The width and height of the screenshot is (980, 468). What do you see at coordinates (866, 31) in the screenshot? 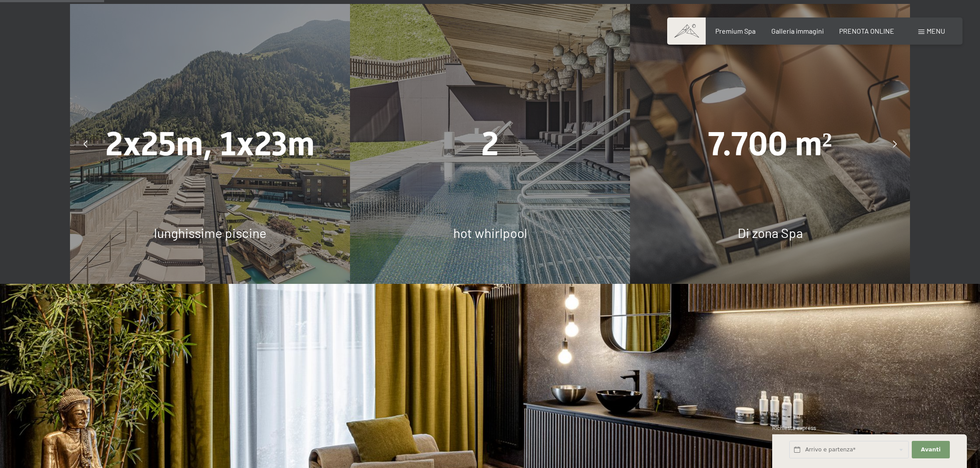
I see `span: PRENOTA ONLINE` at bounding box center [866, 31].